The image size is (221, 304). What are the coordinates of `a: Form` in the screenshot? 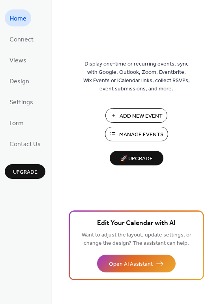 It's located at (17, 122).